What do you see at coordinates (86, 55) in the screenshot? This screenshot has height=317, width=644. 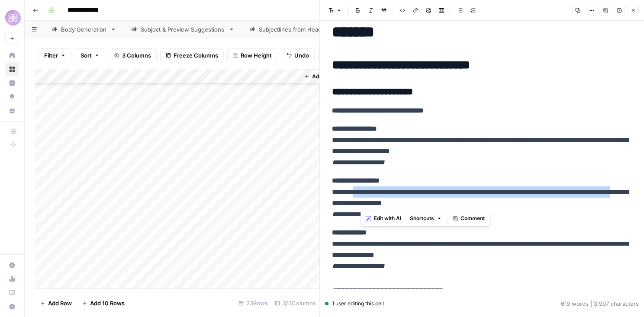 I see `span: Sort` at bounding box center [86, 55].